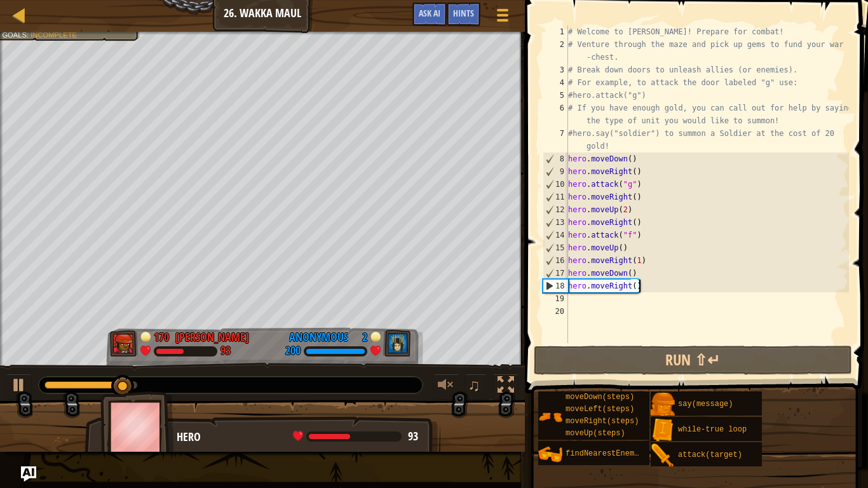 The height and width of the screenshot is (488, 868). What do you see at coordinates (356, 437) in the screenshot?
I see `div: health: 92.7 / 200 (+0.13/s)` at bounding box center [356, 437].